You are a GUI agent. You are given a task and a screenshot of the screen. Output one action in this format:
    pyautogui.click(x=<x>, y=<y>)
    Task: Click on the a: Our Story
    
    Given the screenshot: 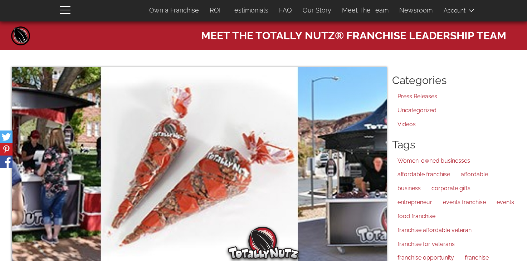 What is the action you would take?
    pyautogui.click(x=317, y=10)
    